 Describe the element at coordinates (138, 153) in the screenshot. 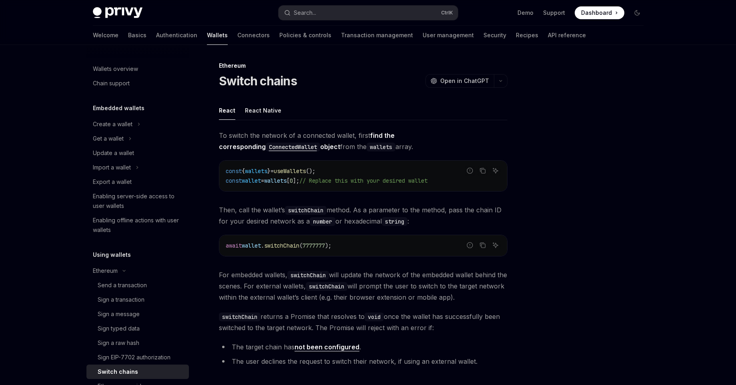

I see `a: Update a wallet` at that location.